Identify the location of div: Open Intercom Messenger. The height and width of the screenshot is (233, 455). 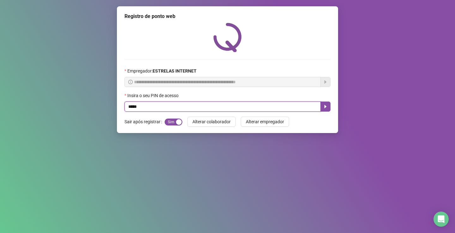
(441, 219).